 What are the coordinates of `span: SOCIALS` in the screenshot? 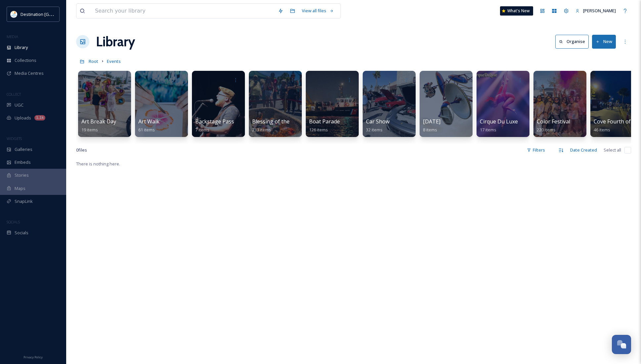 It's located at (13, 222).